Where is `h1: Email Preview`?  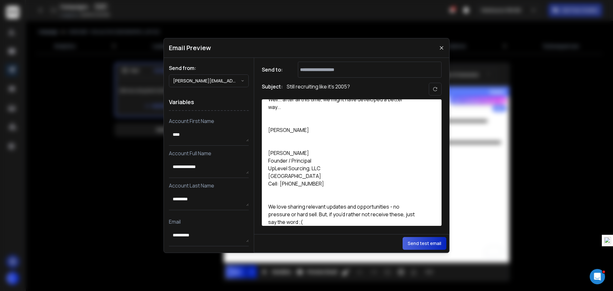 h1: Email Preview is located at coordinates (190, 48).